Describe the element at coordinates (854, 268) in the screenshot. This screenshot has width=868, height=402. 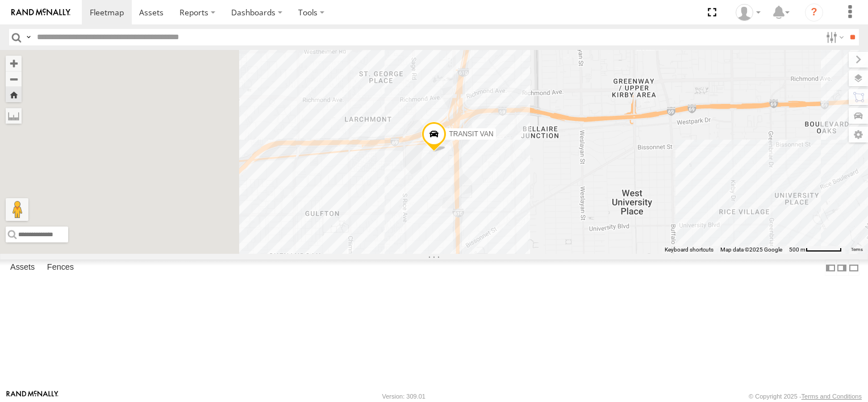
I see `label: Hide Summary Table` at that location.